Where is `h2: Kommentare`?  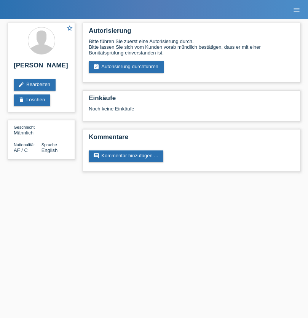
h2: Kommentare is located at coordinates (191, 139).